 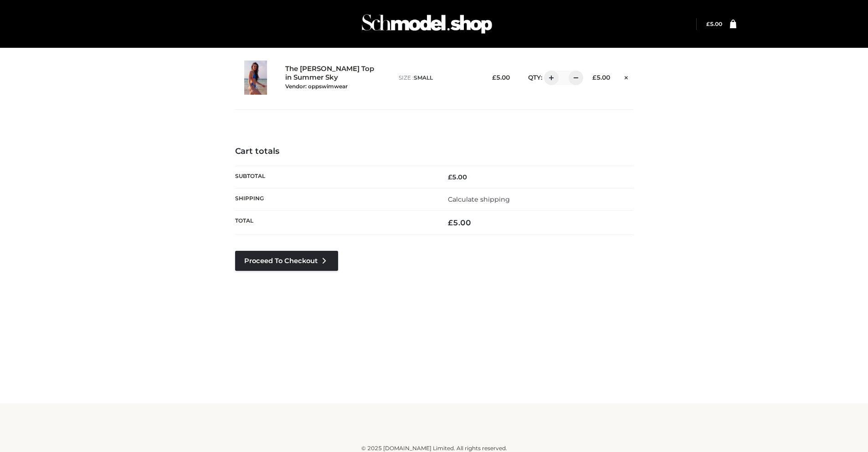 I want to click on a: Calculate shipping, so click(x=479, y=200).